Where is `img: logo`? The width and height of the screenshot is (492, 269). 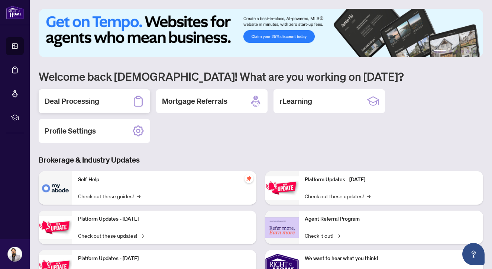 img: logo is located at coordinates (15, 12).